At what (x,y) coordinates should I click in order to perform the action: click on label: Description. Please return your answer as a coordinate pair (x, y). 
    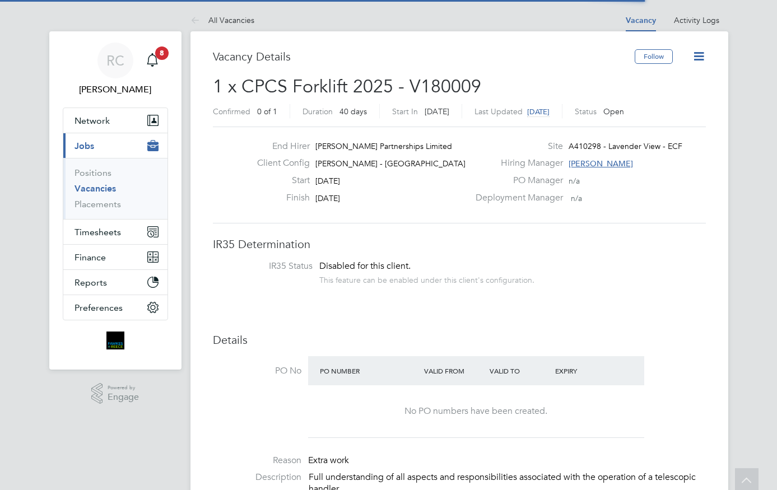
    Looking at the image, I should click on (257, 477).